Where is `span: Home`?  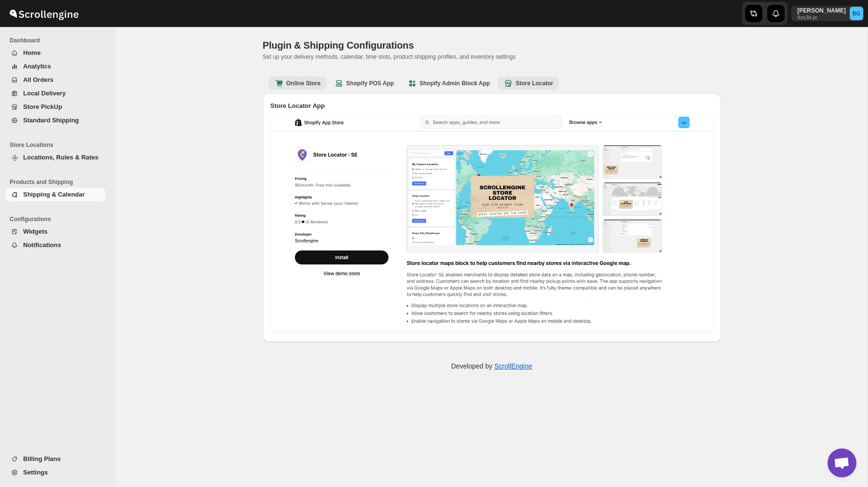
span: Home is located at coordinates (32, 52).